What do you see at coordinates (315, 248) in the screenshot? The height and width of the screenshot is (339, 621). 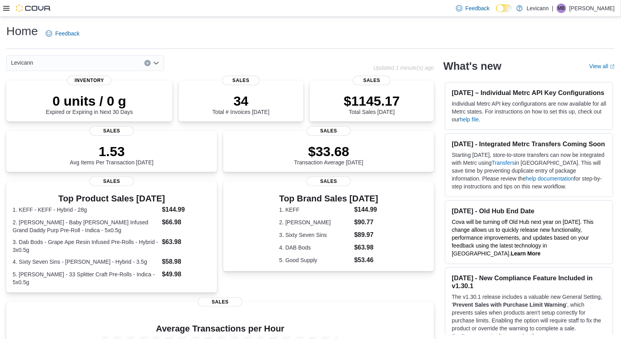 I see `dt: 4. DAB Bods` at bounding box center [315, 248].